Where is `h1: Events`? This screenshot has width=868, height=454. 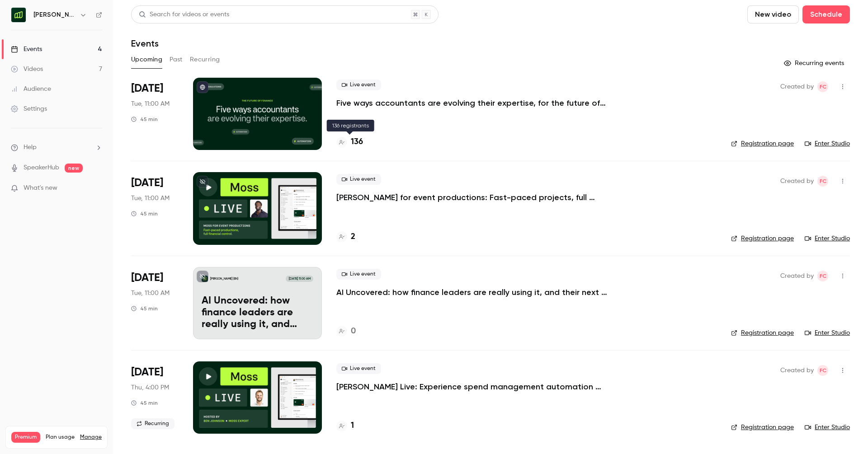 h1: Events is located at coordinates (145, 44).